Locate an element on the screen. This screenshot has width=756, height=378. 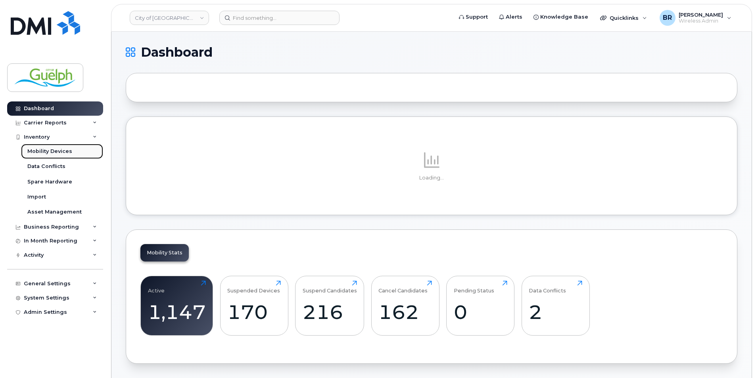
div: Suspended Devices is located at coordinates (253, 287).